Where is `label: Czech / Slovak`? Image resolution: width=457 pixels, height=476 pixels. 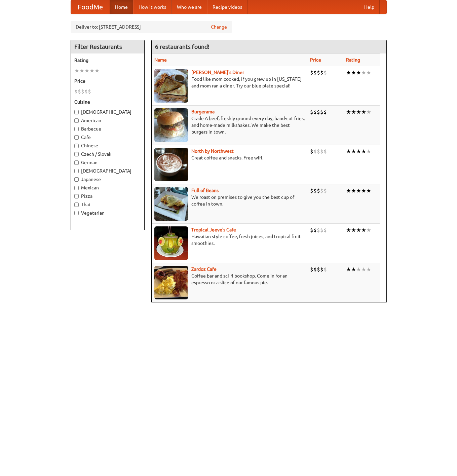
label: Czech / Slovak is located at coordinates (107, 154).